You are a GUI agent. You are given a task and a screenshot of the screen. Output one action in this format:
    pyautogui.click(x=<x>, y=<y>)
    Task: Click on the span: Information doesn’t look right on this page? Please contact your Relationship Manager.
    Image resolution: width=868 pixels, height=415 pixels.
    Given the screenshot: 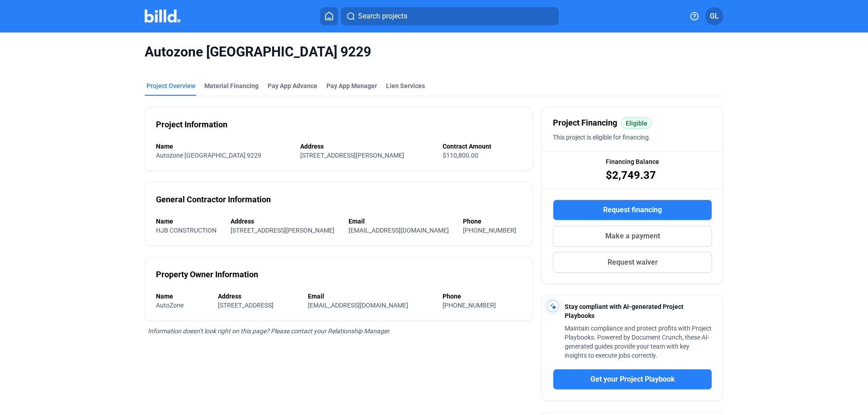 What is the action you would take?
    pyautogui.click(x=269, y=331)
    